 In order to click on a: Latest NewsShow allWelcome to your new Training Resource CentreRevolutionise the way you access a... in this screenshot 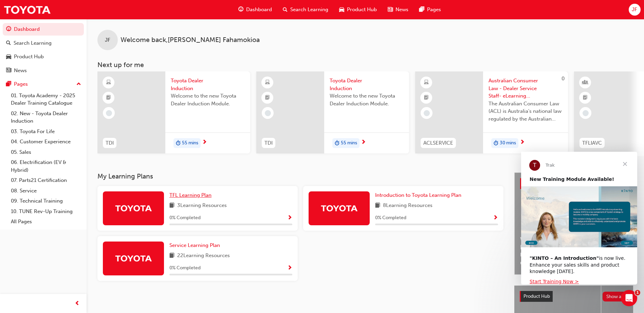, I will do `click(574, 224)`.